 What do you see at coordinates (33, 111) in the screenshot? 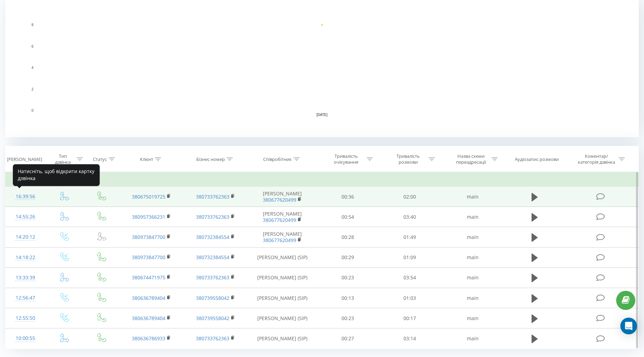
I see `text: 0` at bounding box center [33, 111].